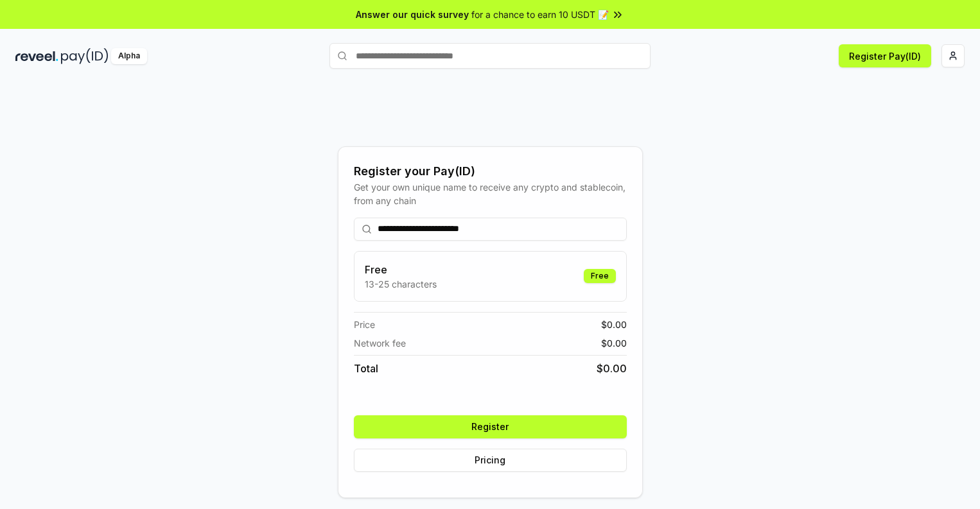 This screenshot has height=509, width=980. What do you see at coordinates (401, 284) in the screenshot?
I see `p: 13-25 characters` at bounding box center [401, 284].